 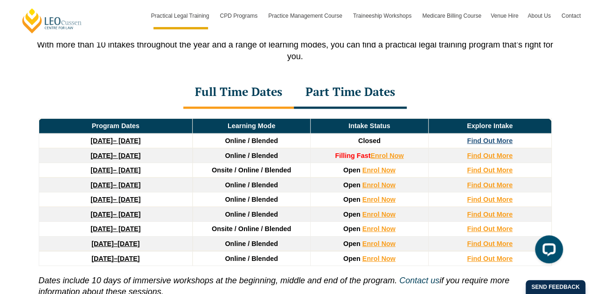 What do you see at coordinates (252, 126) in the screenshot?
I see `td: Learning Mode` at bounding box center [252, 126].